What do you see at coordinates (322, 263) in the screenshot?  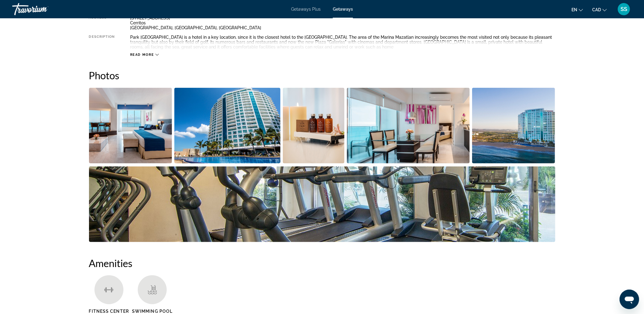 I see `h2: Amenities` at bounding box center [322, 263].